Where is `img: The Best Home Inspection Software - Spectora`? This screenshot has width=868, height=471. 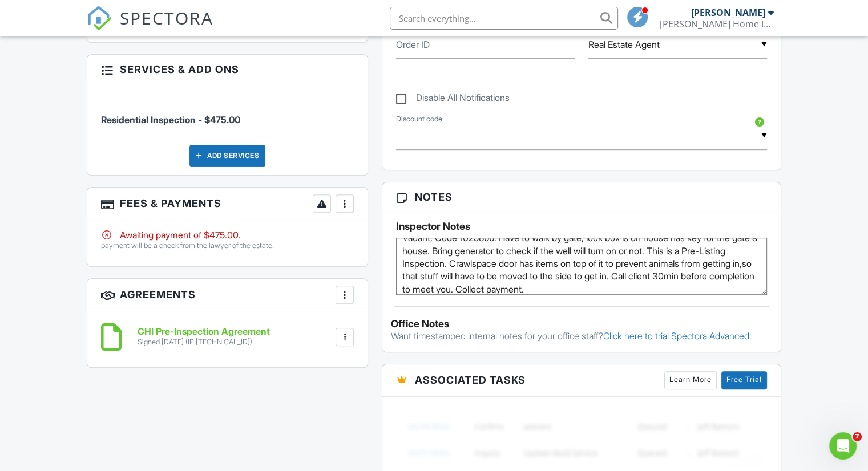 img: The Best Home Inspection Software - Spectora is located at coordinates (100, 19).